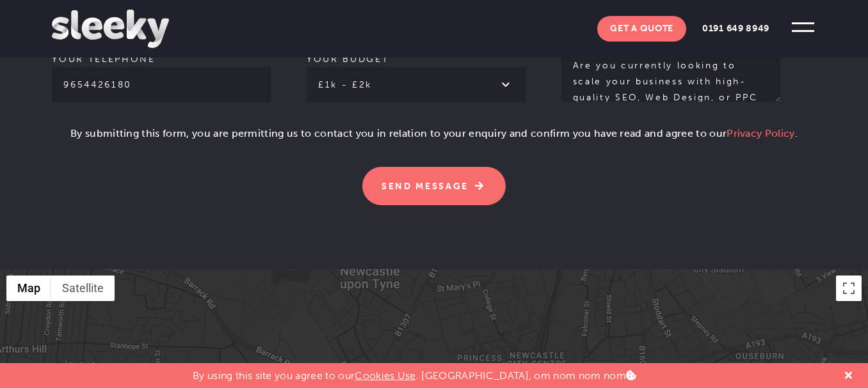  What do you see at coordinates (416, 72) in the screenshot?
I see `label: Your budget` at bounding box center [416, 72].